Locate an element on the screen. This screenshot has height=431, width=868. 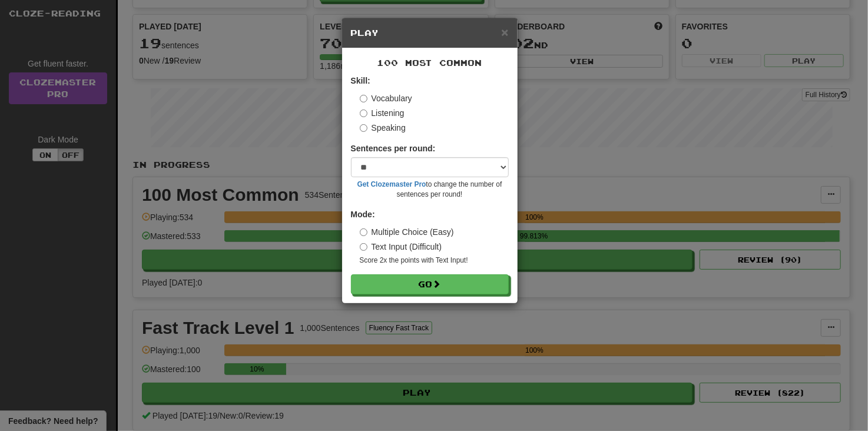
input: Vocabulary is located at coordinates (363, 98).